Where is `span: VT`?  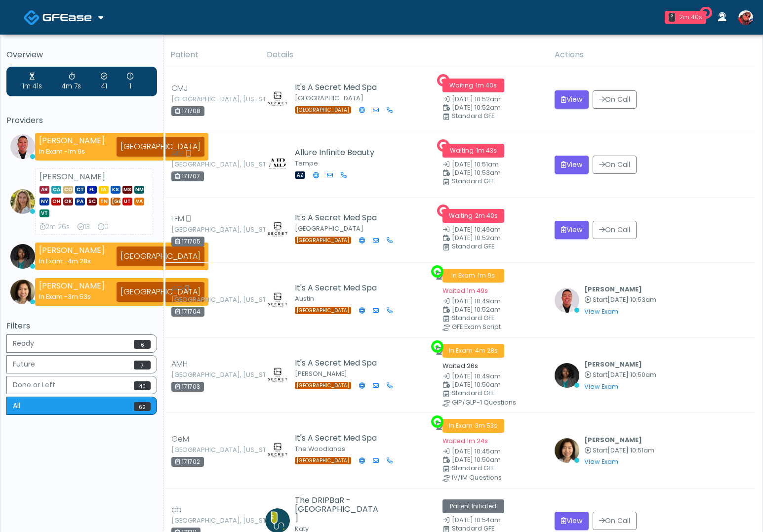
span: VT is located at coordinates (45, 213).